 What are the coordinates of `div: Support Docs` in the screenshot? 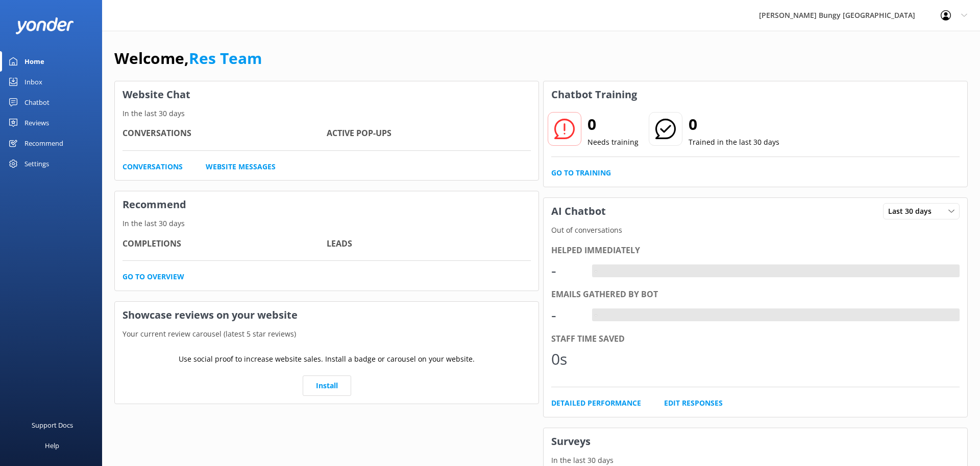 It's located at (52, 425).